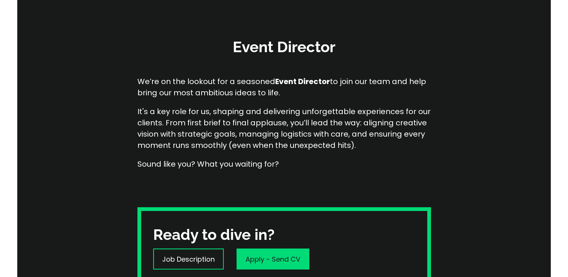 This screenshot has width=568, height=277. What do you see at coordinates (284, 87) in the screenshot?
I see `p: We’re on the lookout for a seasoned to join our team and help bring our most ambitious ideas to l...` at bounding box center [284, 87].